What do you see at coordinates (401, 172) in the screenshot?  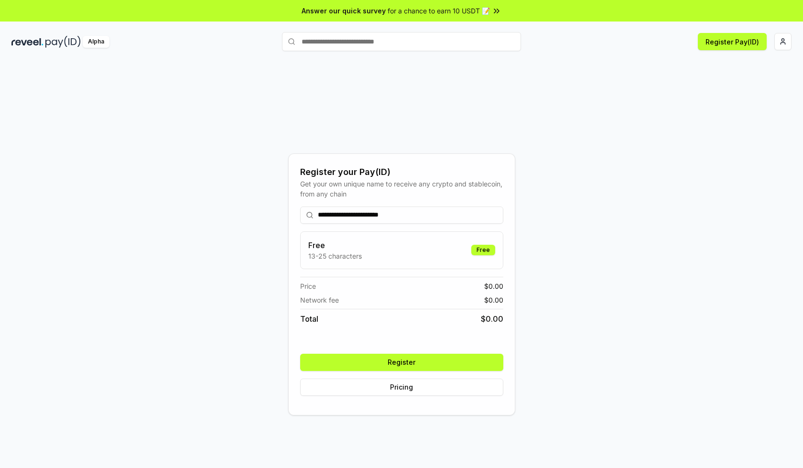 I see `div: Register your Pay(ID)` at bounding box center [401, 172].